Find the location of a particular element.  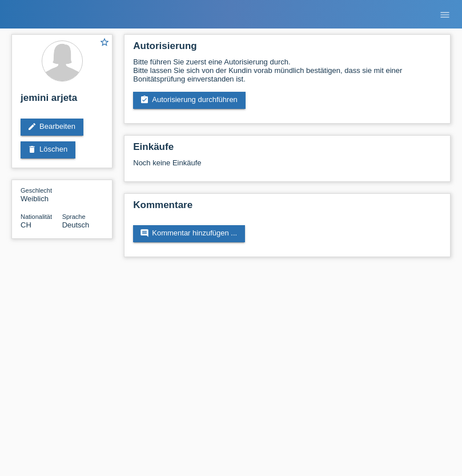

a: assignment_turned_inAutorisierung durchführen is located at coordinates (189, 100).